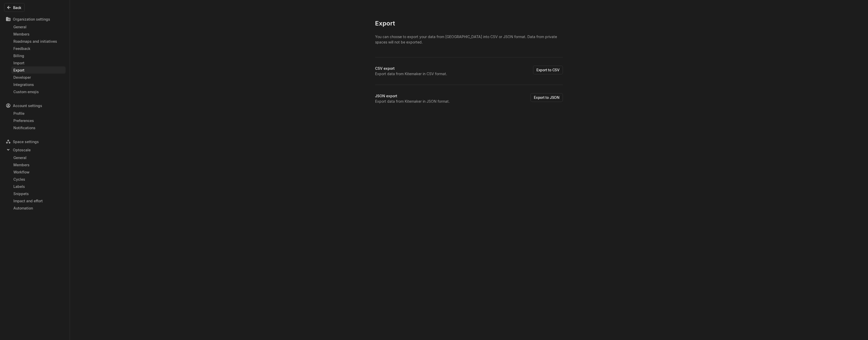 This screenshot has height=340, width=868. What do you see at coordinates (547, 97) in the screenshot?
I see `button: Export to JSON` at bounding box center [547, 97].